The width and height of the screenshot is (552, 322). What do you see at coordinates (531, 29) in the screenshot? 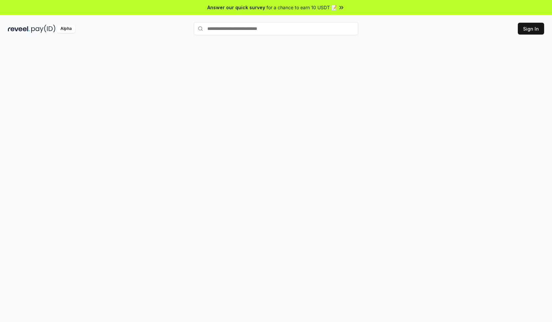
I see `button: Sign In` at bounding box center [531, 29].